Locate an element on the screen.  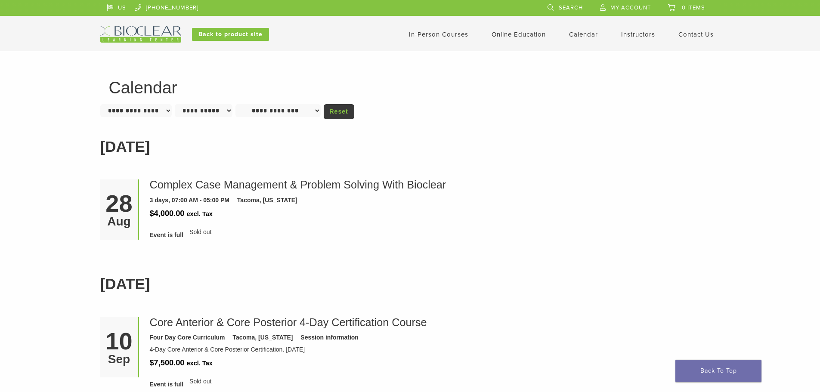
span: My Account is located at coordinates (630, 8).